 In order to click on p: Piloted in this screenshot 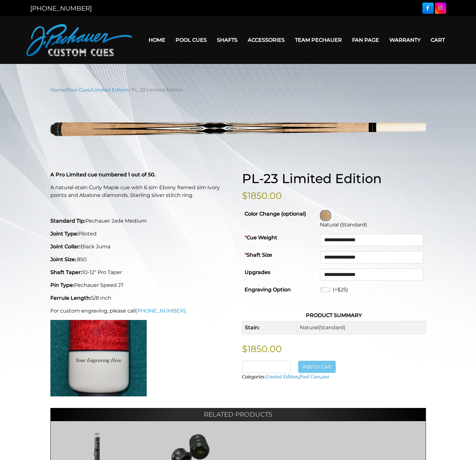, I will do `click(142, 234)`.